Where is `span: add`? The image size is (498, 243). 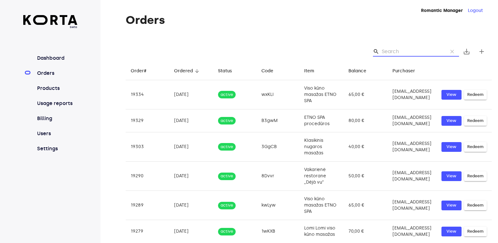 span: add is located at coordinates (482, 52).